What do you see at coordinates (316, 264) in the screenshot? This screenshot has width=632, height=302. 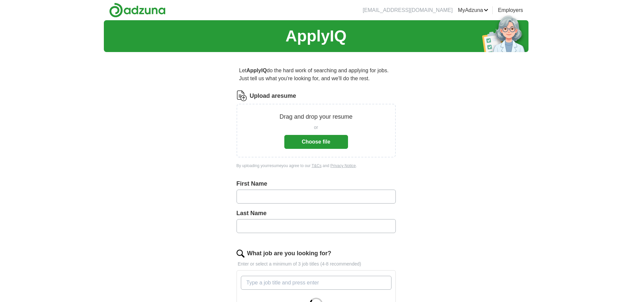 I see `p: Enter or select a minimum of 3 job titles (4-8 recommended)` at bounding box center [316, 264].